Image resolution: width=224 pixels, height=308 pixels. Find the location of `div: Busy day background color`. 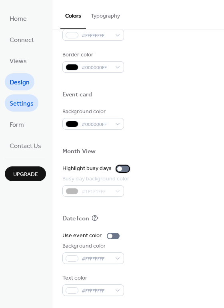

div: Busy day background color is located at coordinates (96, 179).